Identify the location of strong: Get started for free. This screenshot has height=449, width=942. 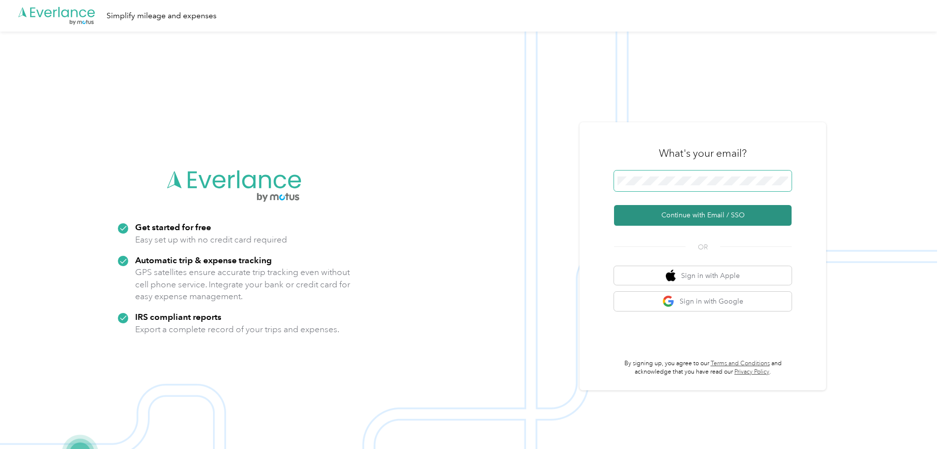
(173, 227).